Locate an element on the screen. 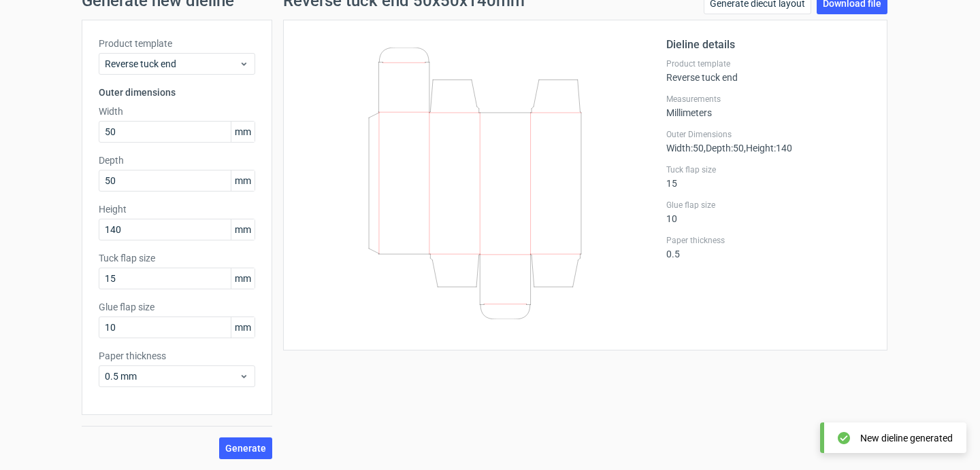  button: Generate is located at coordinates (246, 449).